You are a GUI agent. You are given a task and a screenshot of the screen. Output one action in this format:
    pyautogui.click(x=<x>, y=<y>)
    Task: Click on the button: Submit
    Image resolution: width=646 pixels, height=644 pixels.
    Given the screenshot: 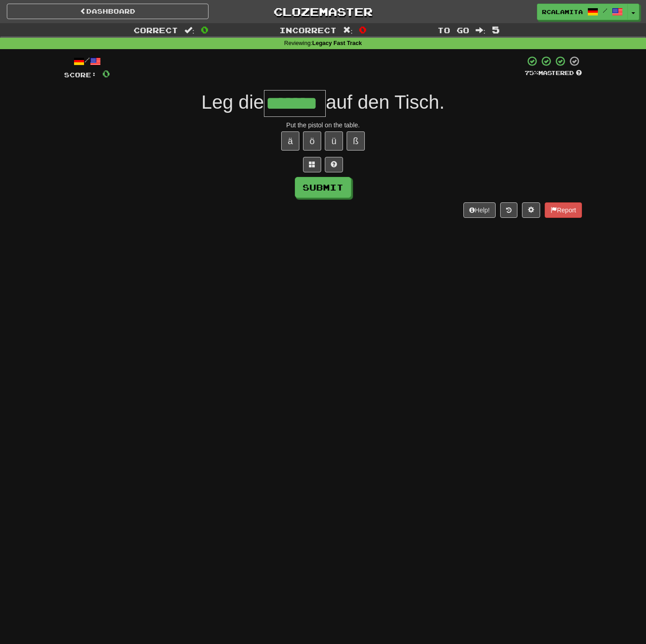 What is the action you would take?
    pyautogui.click(x=323, y=187)
    